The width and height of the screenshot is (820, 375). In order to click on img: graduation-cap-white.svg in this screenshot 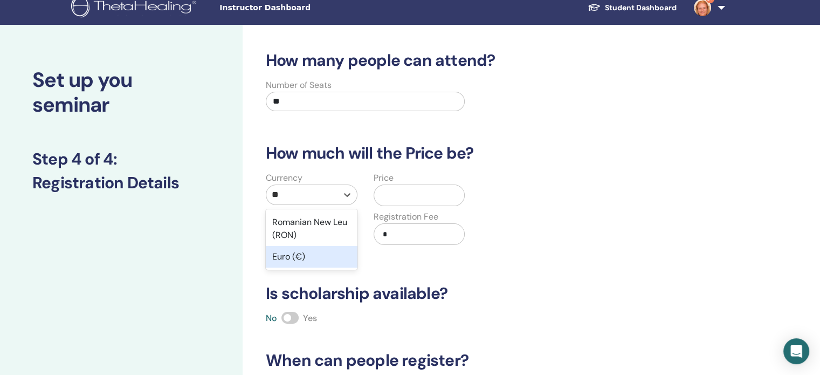, I will do `click(594, 7)`.